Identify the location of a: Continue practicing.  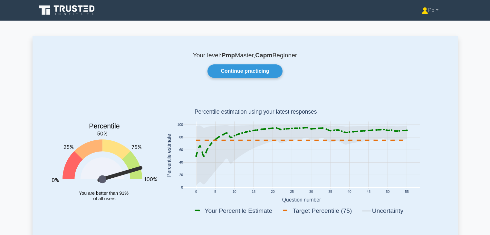
(245, 71).